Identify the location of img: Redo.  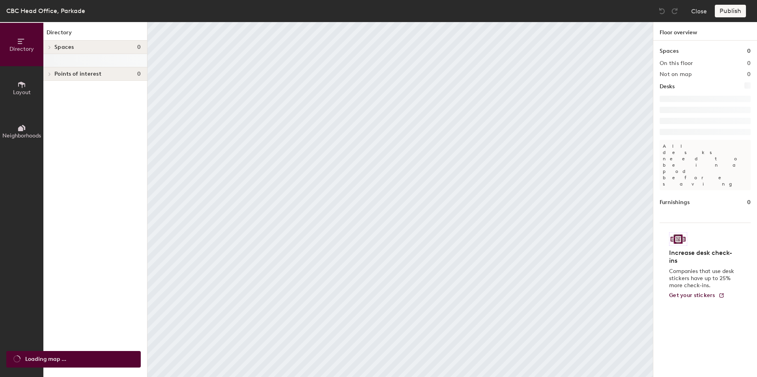
(674, 11).